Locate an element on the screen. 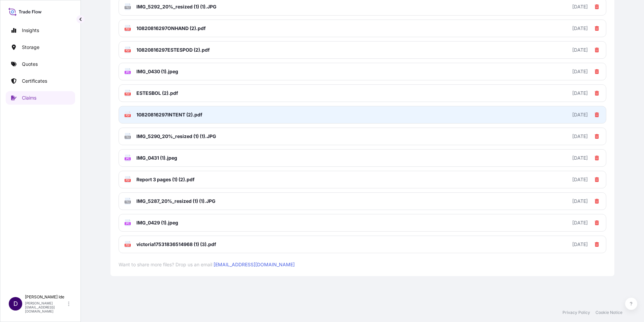 This screenshot has height=322, width=644. p: Quotes is located at coordinates (29, 64).